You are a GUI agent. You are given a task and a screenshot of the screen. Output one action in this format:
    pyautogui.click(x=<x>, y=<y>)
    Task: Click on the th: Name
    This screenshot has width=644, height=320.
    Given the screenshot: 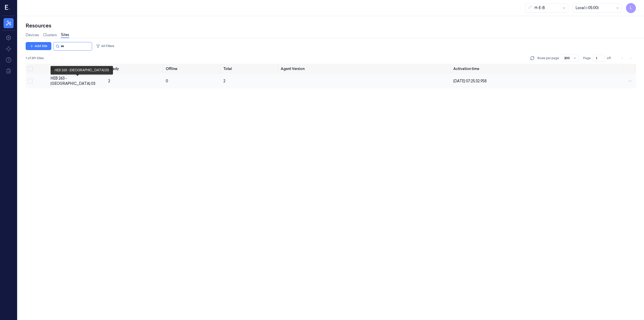 What is the action you would take?
    pyautogui.click(x=77, y=69)
    